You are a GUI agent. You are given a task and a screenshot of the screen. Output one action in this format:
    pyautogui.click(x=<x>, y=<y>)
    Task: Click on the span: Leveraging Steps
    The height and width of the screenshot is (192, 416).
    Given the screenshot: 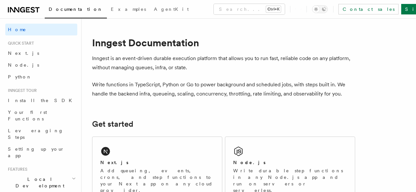 What is the action you would take?
    pyautogui.click(x=35, y=134)
    